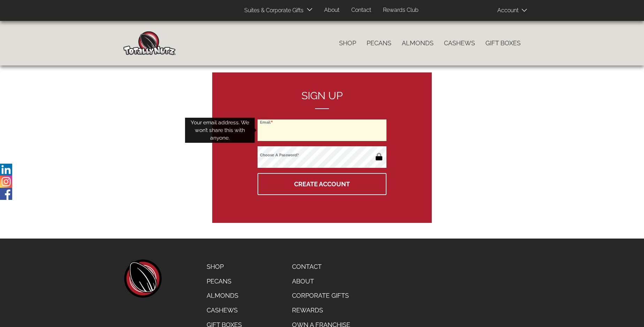  I want to click on a: Gift Boxes, so click(503, 43).